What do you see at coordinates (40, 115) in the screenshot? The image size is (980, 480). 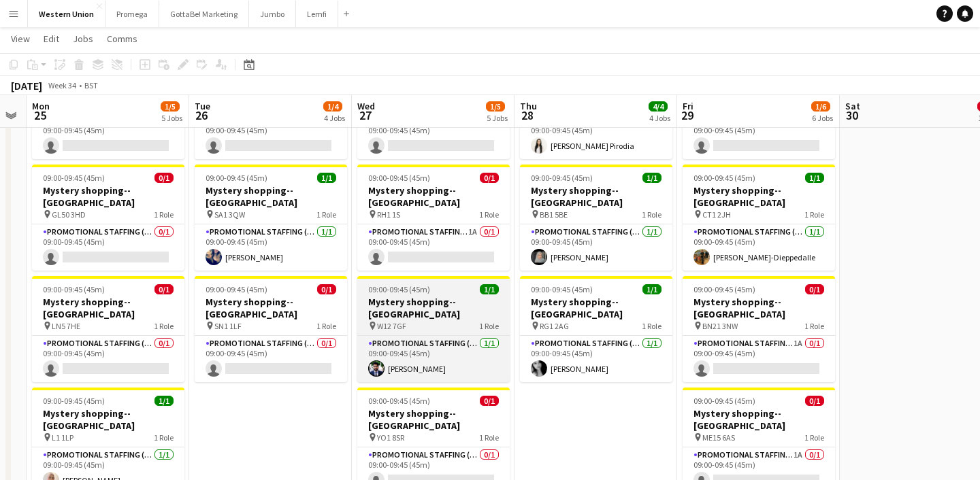 I see `span: 25` at bounding box center [40, 115].